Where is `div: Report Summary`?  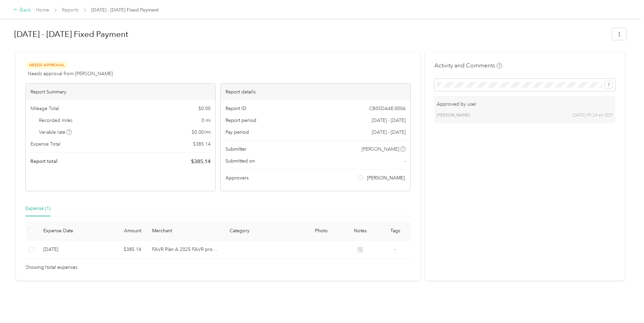
div: Report Summary is located at coordinates (121, 91).